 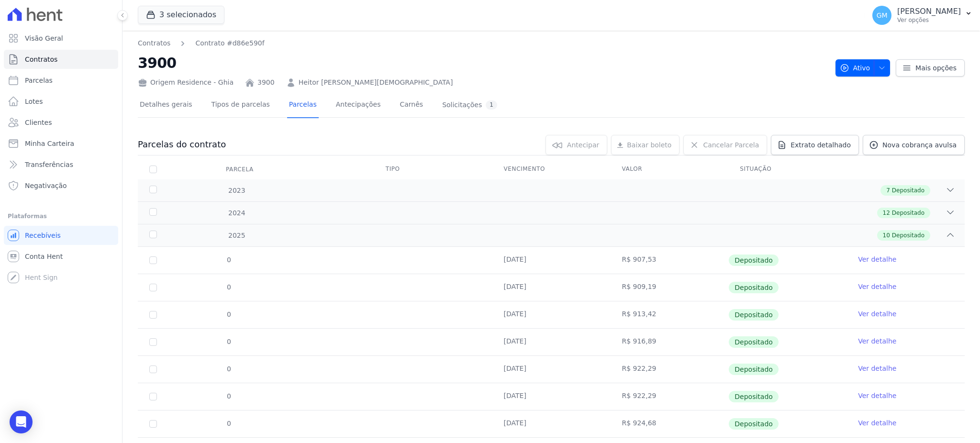 What do you see at coordinates (61, 165) in the screenshot?
I see `a: Transferências` at bounding box center [61, 165].